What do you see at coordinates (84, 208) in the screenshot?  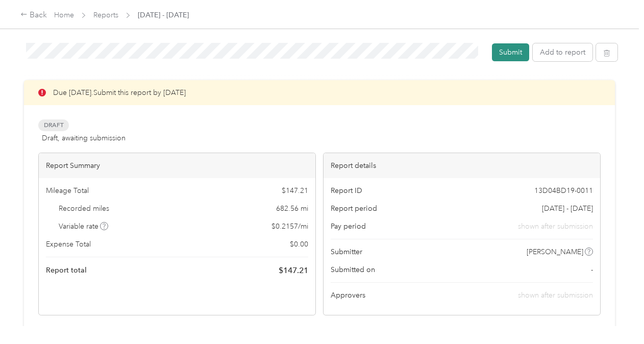 I see `span: Recorded miles` at bounding box center [84, 208].